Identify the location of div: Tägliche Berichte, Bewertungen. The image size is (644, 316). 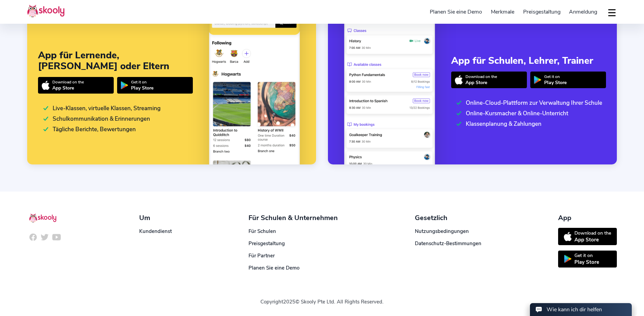
(90, 130).